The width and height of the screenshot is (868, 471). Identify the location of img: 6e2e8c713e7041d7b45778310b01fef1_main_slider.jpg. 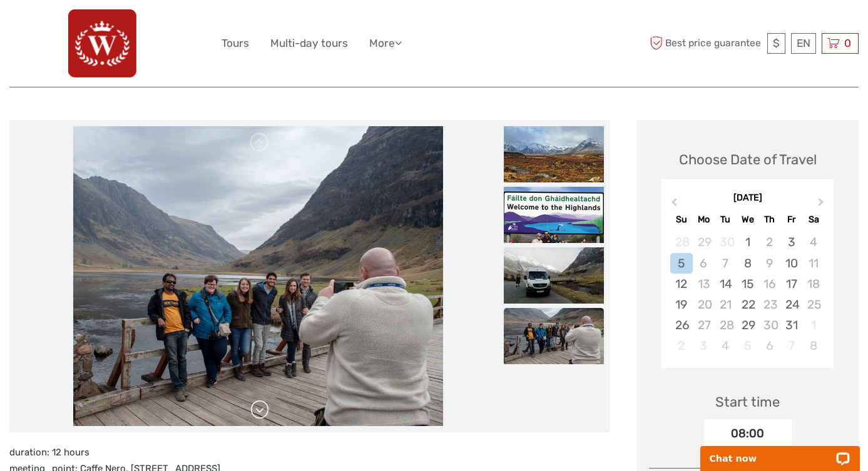
(258, 276).